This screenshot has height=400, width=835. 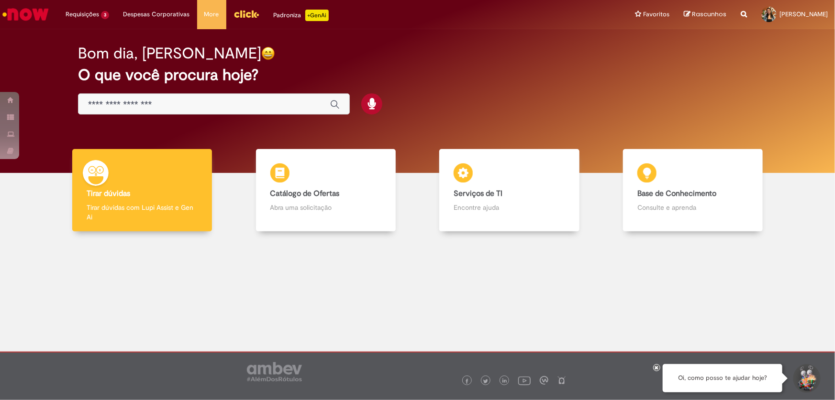 I want to click on img: ServiceNow, so click(x=25, y=14).